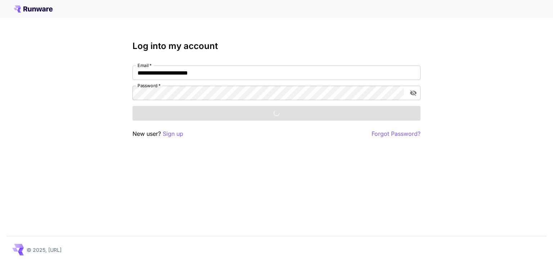  I want to click on button: Forgot Password?, so click(396, 134).